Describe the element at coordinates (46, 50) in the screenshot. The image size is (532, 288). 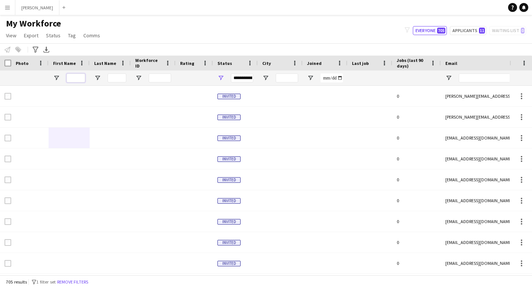
I see `app-action-btn: Export XLSX` at that location.